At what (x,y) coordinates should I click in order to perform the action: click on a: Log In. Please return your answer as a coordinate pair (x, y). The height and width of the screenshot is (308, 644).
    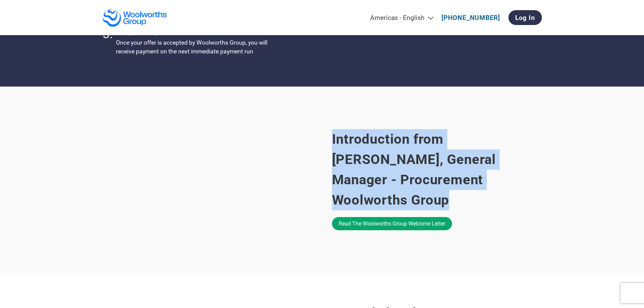
    Looking at the image, I should click on (525, 17).